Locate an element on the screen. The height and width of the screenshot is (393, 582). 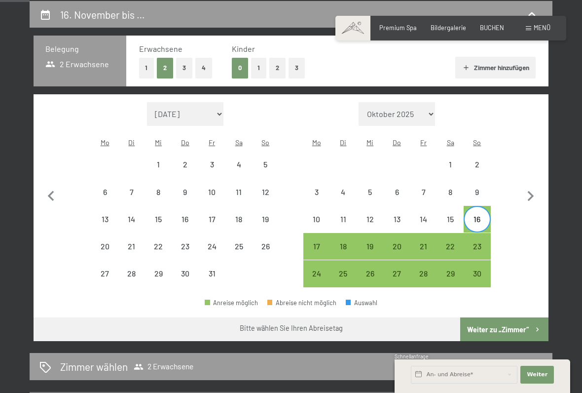
div: 5 is located at coordinates (370, 200).